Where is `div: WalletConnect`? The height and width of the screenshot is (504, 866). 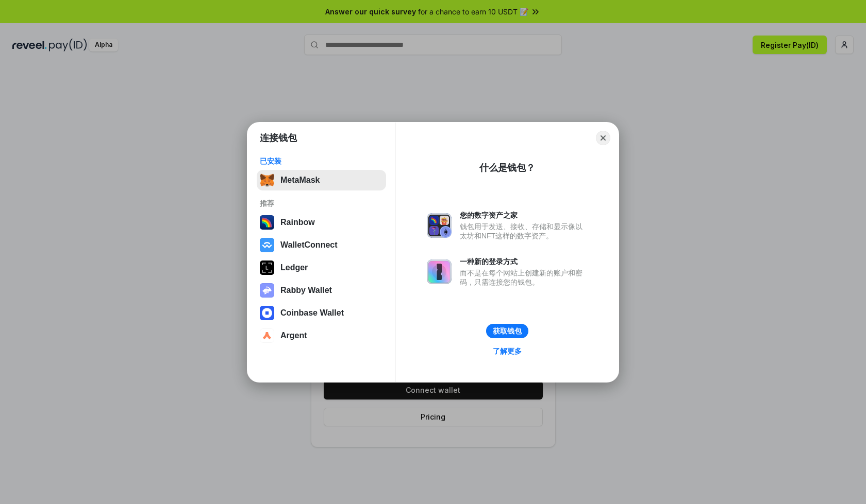
div: WalletConnect is located at coordinates (309, 245).